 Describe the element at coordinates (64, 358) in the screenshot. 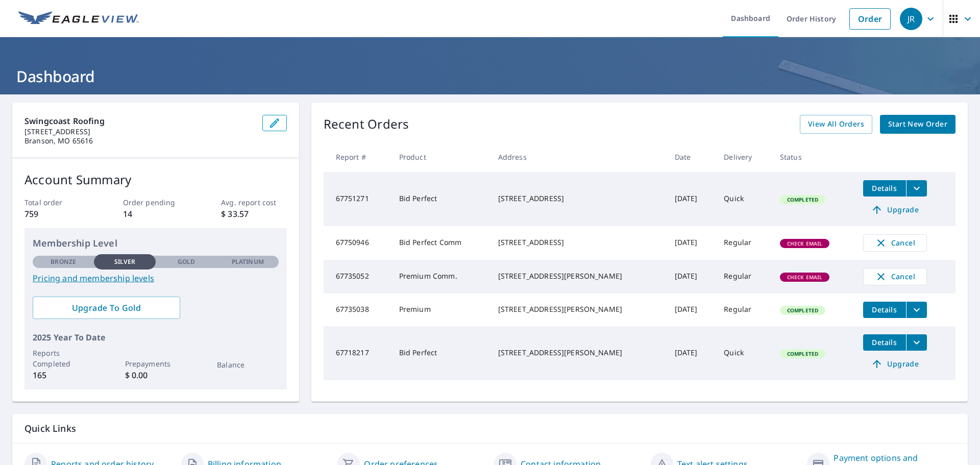

I see `p: Reports Completed` at that location.